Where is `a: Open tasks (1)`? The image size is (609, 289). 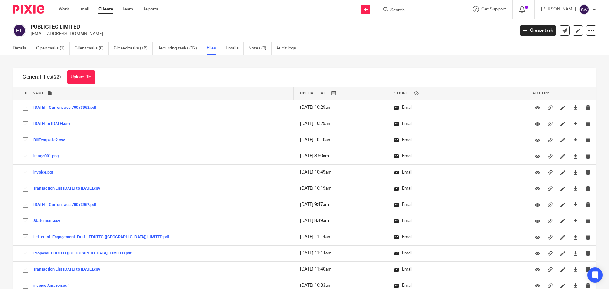 a: Open tasks (1) is located at coordinates (53, 48).